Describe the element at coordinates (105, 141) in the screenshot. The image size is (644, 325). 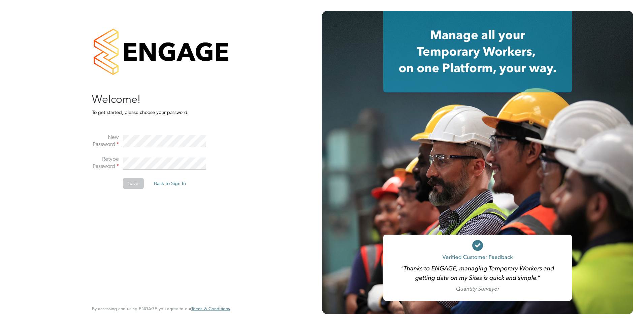
I see `label: New Password` at that location.